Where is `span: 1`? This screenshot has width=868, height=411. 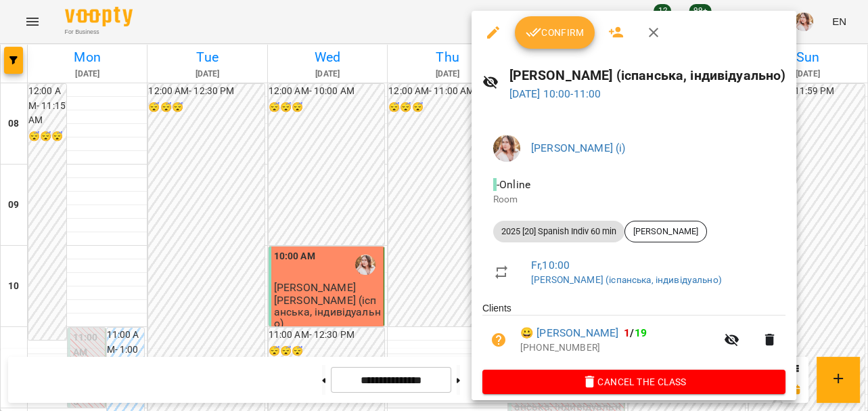
span: 1 is located at coordinates (627, 333).